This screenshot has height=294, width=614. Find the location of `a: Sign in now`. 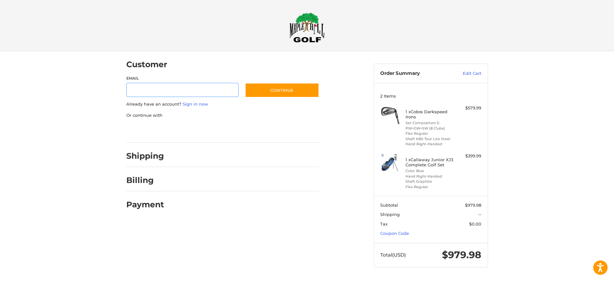

a: Sign in now is located at coordinates (195, 104).